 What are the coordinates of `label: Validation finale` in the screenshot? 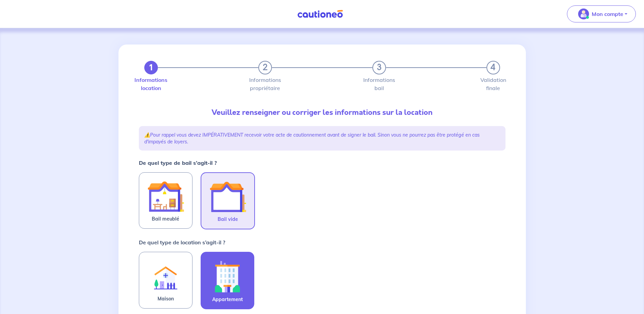 It's located at (493, 84).